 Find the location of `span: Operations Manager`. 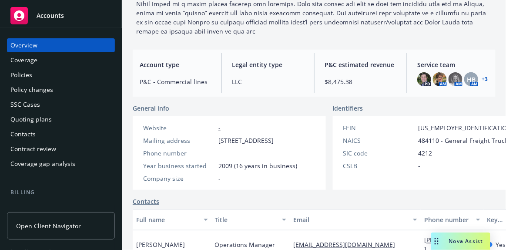

span: Operations Manager is located at coordinates (245, 244).